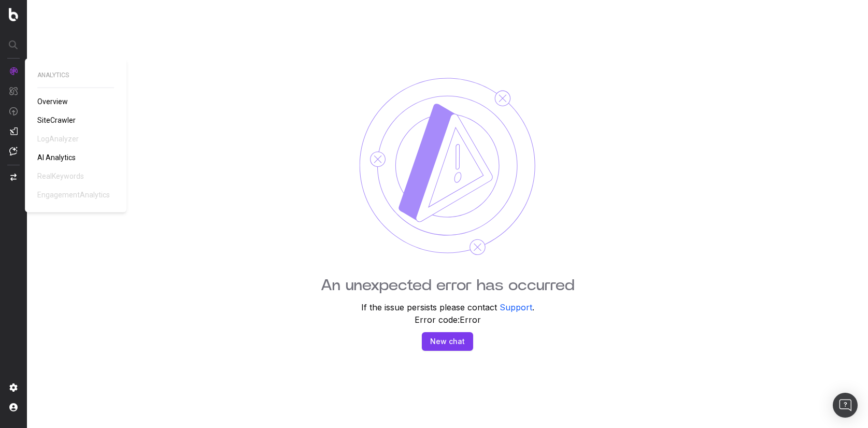  I want to click on button: New chat, so click(447, 341).